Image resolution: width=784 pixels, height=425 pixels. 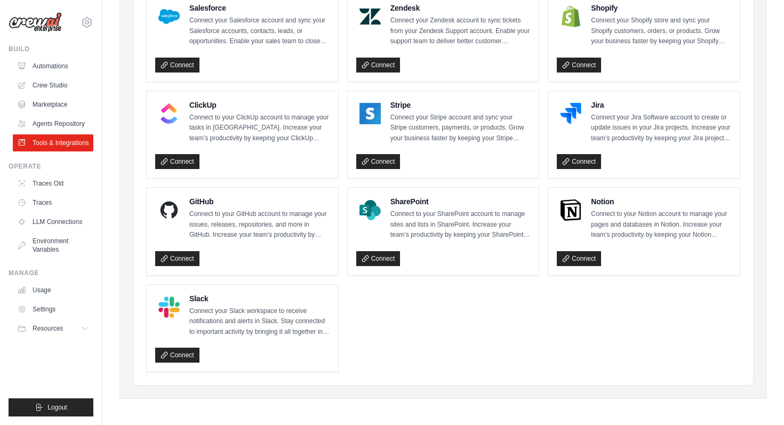 I want to click on a: Automations, so click(x=53, y=66).